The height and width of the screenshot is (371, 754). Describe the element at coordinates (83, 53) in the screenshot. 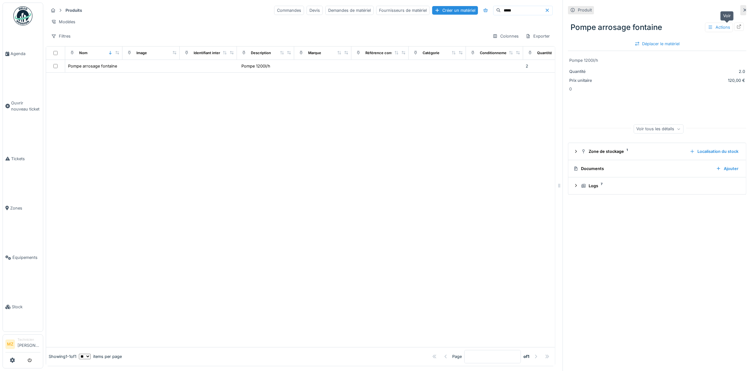

I see `div: Nom` at that location.